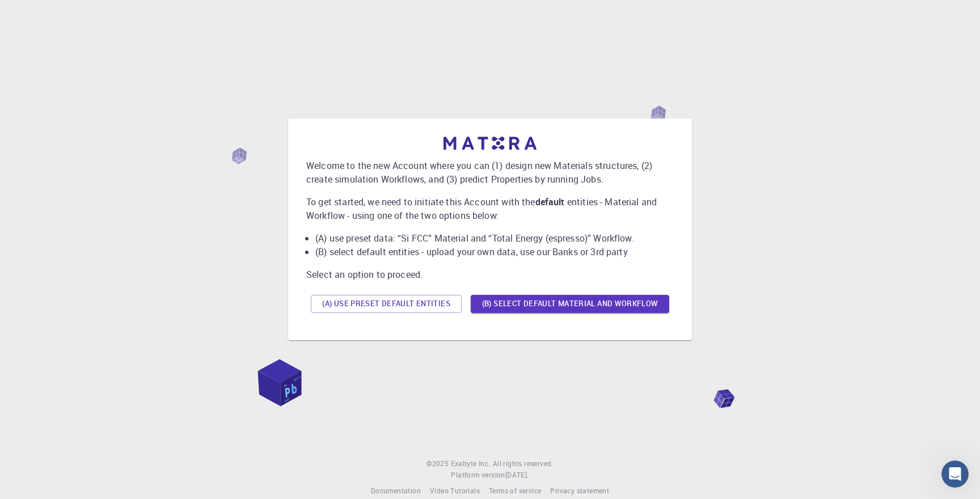 Image resolution: width=980 pixels, height=499 pixels. Describe the element at coordinates (471, 464) in the screenshot. I see `span: Exabyte Inc.` at that location.